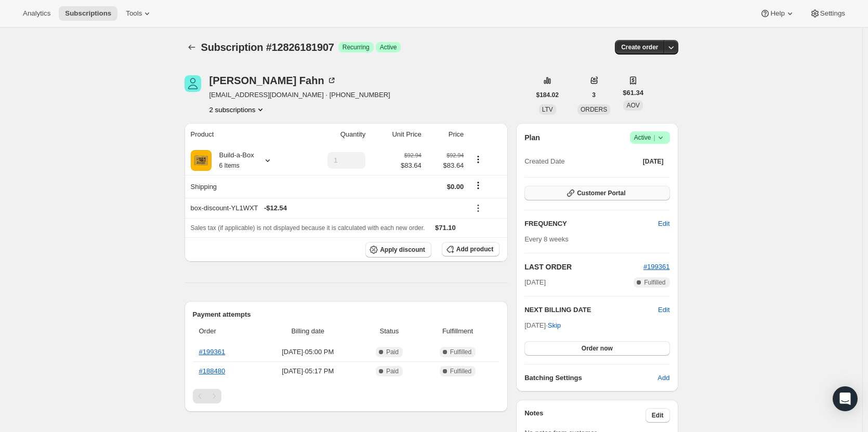 The height and width of the screenshot is (432, 868). What do you see at coordinates (398, 250) in the screenshot?
I see `button: Apply discount` at bounding box center [398, 250].